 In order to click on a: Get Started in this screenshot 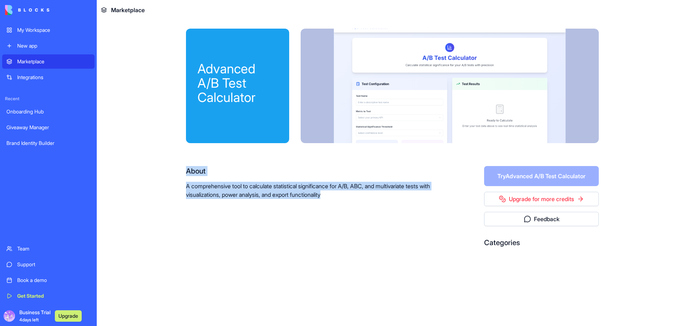, I will do `click(48, 296)`.